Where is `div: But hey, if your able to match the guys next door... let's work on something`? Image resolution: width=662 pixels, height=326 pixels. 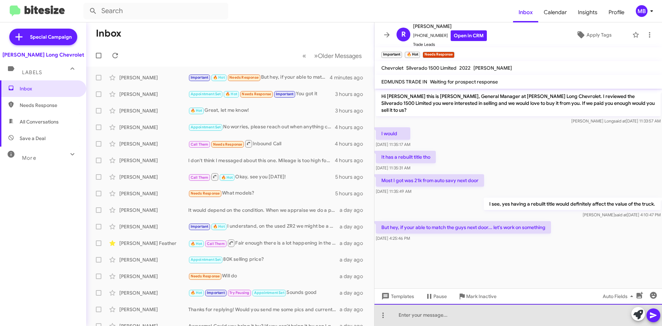 div: But hey, if your able to match the guys next door... let's work on something is located at coordinates (259, 77).